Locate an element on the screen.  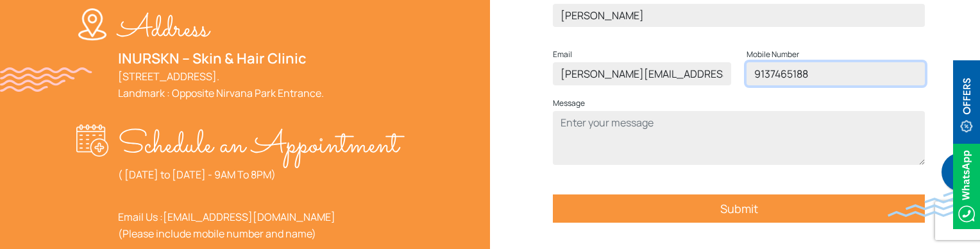
label: Mobile Number is located at coordinates (773, 55).